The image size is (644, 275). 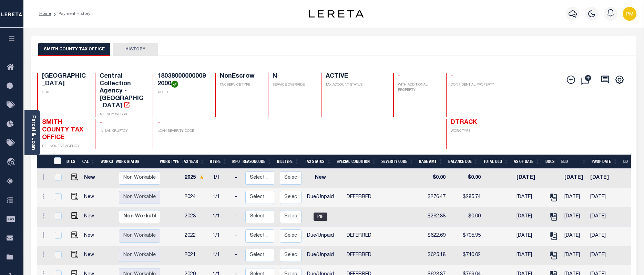 What do you see at coordinates (12, 163) in the screenshot?
I see `i: travel_explore` at bounding box center [12, 163].